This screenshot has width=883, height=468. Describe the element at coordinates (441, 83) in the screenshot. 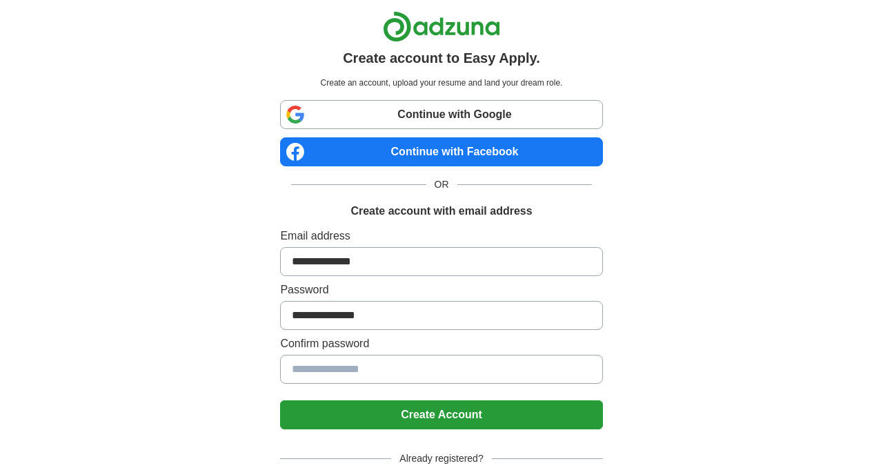

I see `p: Create an account, upload your resume and land your dream role.` at that location.